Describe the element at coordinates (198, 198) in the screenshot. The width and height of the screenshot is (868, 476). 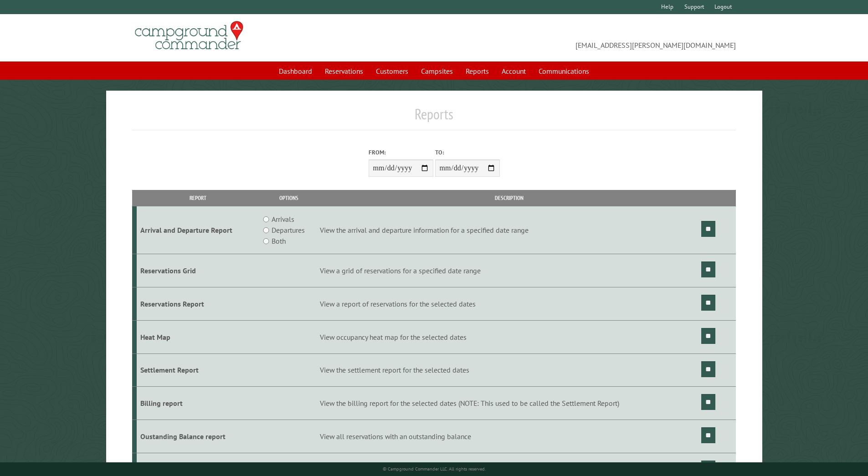
I see `th: Report` at that location.